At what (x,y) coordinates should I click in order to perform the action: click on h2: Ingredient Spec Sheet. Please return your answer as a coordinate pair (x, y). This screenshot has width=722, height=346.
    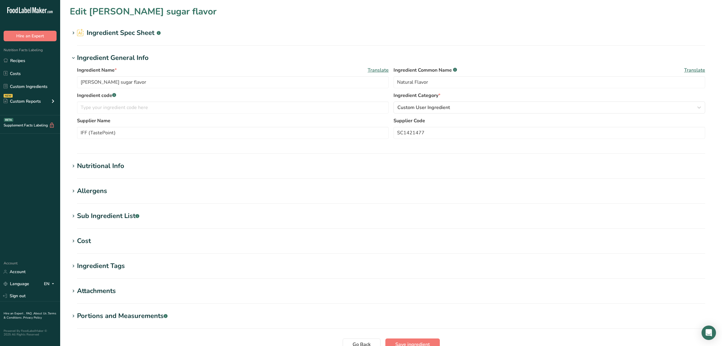
    Looking at the image, I should click on (119, 33).